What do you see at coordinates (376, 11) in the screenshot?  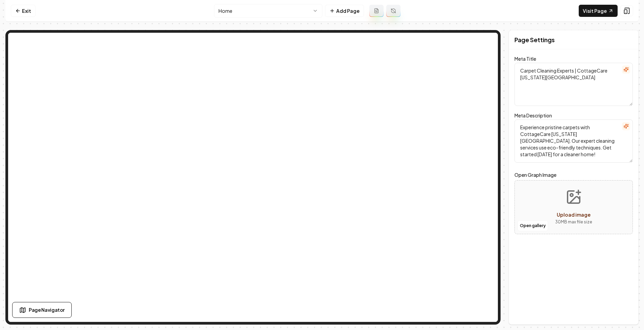 I see `button: Add admin page prompt` at bounding box center [376, 11].